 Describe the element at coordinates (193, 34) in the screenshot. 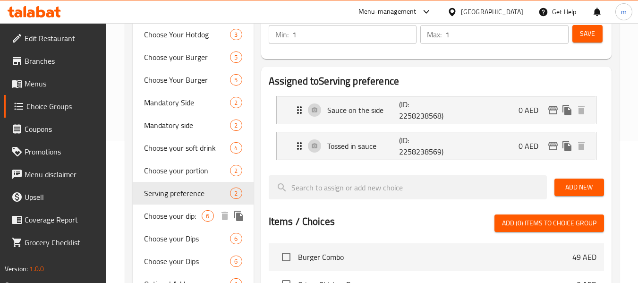

I see `div: Choose Your Hotdog3` at that location.